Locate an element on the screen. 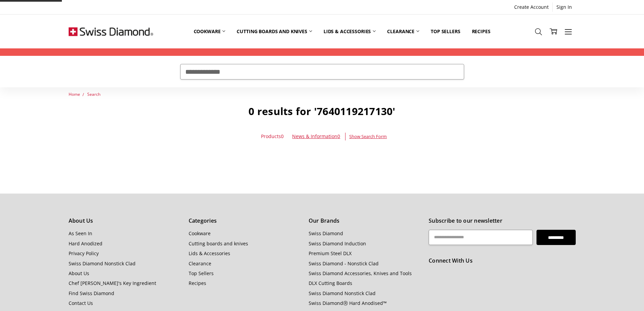 The width and height of the screenshot is (644, 311). a: Products0 is located at coordinates (272, 137).